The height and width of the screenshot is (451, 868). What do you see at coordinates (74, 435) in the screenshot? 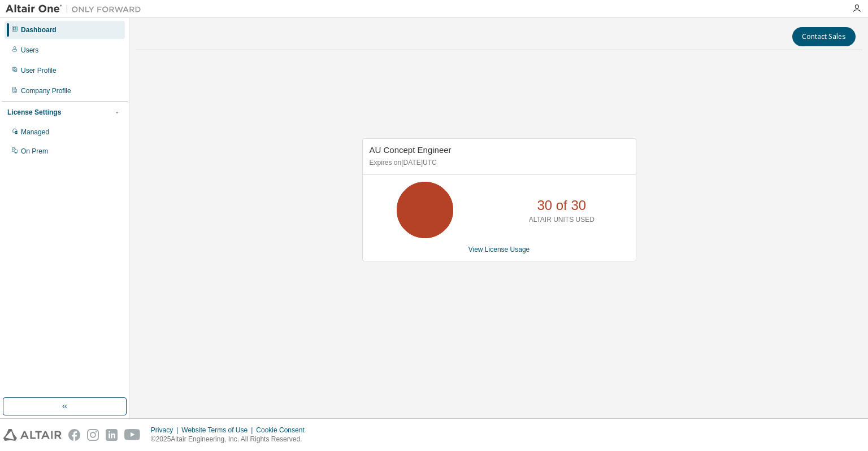
I see `img: facebook.svg` at bounding box center [74, 435].